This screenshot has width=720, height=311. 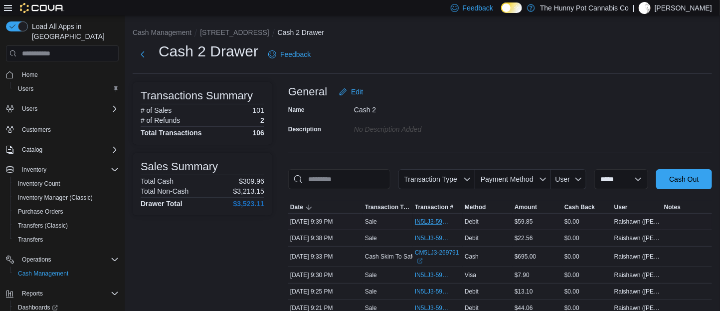 What do you see at coordinates (645, 8) in the screenshot?
I see `div: Marcus Lautenbach` at bounding box center [645, 8].